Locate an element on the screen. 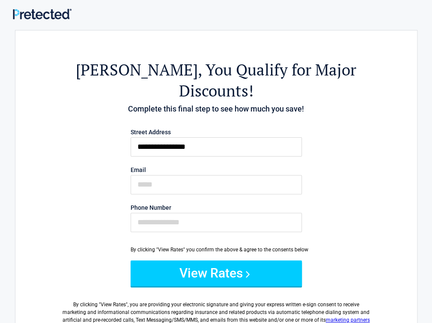  div: By clicking "View Rates" you confirm the above & agree to the consents below is located at coordinates (216, 249).